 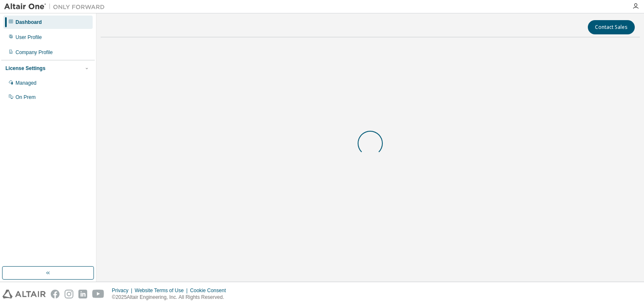 I want to click on p: © 2025 Altair Engineering, Inc. All Rights Reserved., so click(x=172, y=297).